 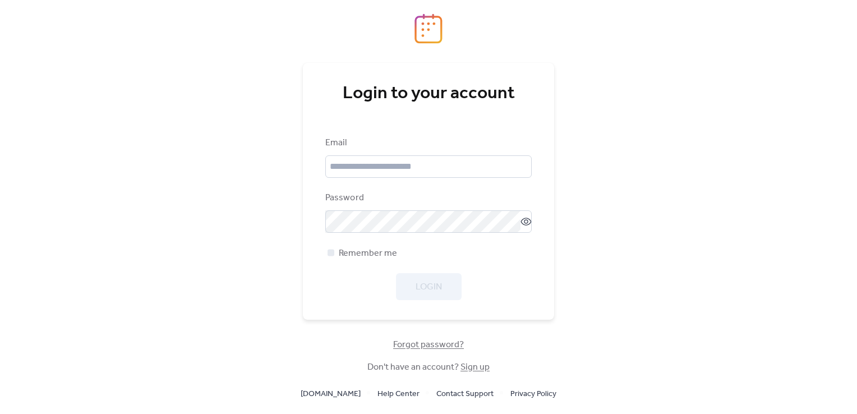 What do you see at coordinates (465, 393) in the screenshot?
I see `a: Contact Support` at bounding box center [465, 393].